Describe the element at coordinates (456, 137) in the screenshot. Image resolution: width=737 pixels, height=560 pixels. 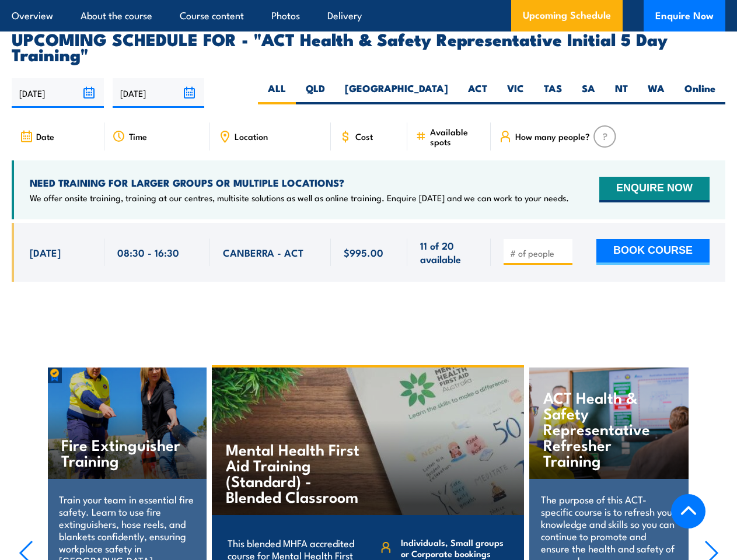
I see `span: Available spots` at that location.